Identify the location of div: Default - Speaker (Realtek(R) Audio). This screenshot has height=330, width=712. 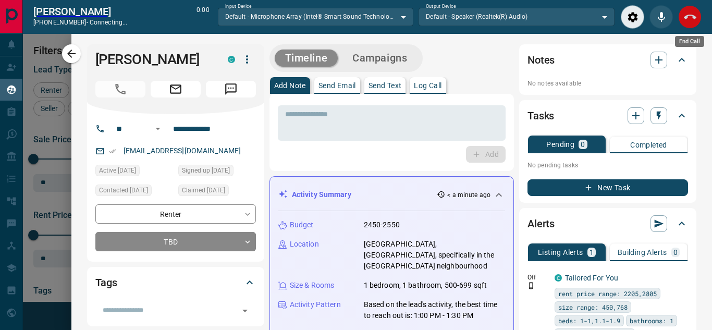
(517, 17).